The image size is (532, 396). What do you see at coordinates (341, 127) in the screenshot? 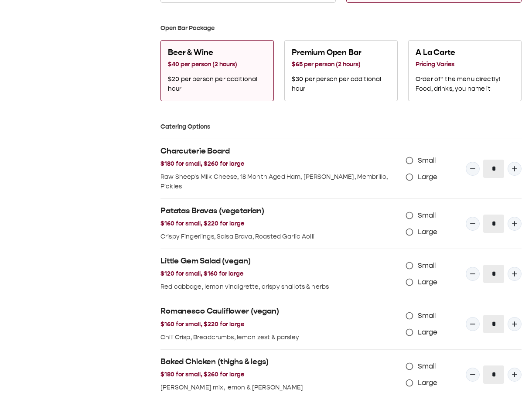
I see `h3: Catering Options` at bounding box center [341, 127].